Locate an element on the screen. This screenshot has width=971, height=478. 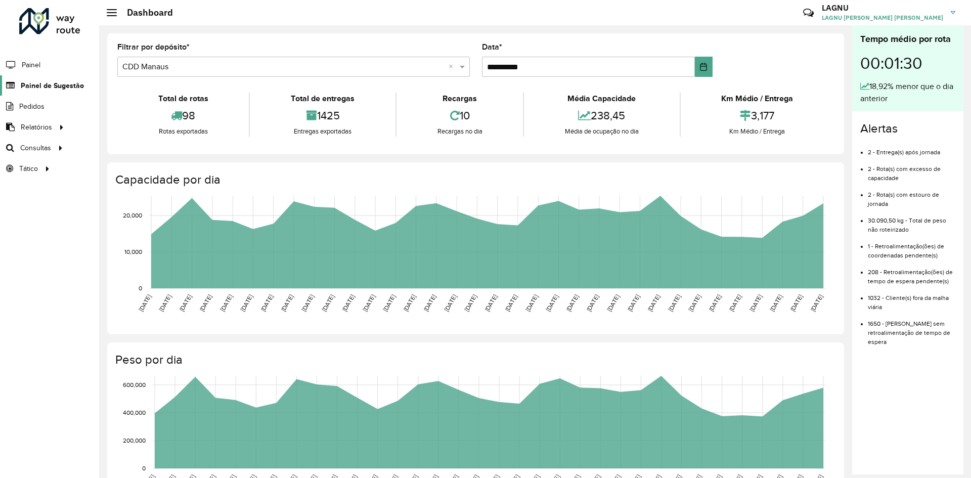
text: 20,000 is located at coordinates (133, 215).